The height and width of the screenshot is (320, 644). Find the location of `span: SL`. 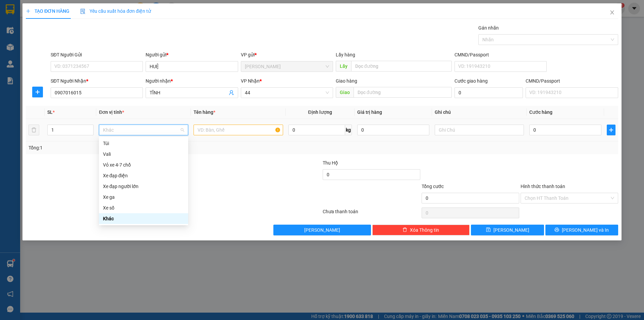

span: SL is located at coordinates (50, 112).